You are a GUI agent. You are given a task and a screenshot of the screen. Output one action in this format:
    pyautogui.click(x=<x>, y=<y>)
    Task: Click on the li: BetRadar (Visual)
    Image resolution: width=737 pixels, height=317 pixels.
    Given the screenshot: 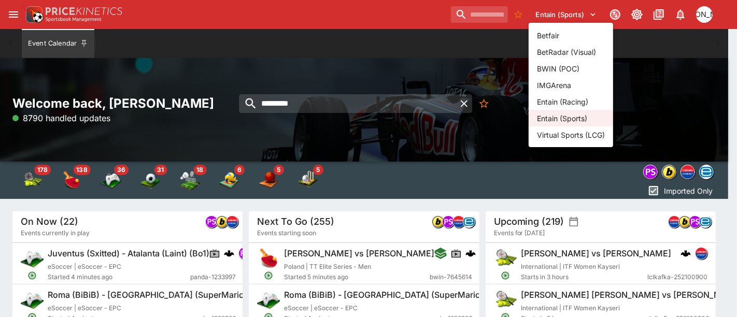 What is the action you would take?
    pyautogui.click(x=571, y=52)
    